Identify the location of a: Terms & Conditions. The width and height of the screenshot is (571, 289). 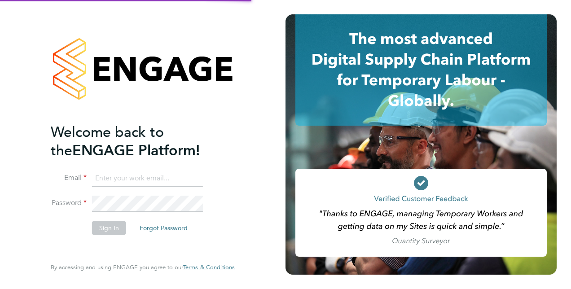
(209, 268).